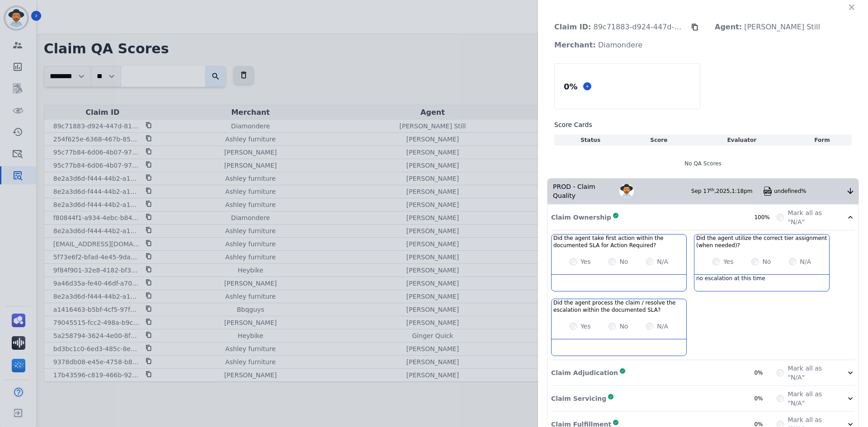 This screenshot has height=427, width=868. I want to click on h3: Score Cards, so click(703, 125).